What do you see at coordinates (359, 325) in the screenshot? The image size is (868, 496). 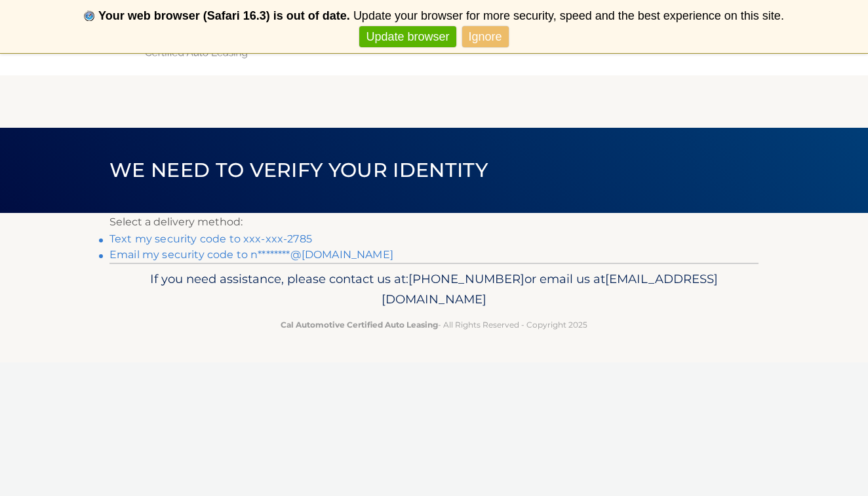 I see `strong: Cal Automotive Certified Auto Leasing` at bounding box center [359, 325].